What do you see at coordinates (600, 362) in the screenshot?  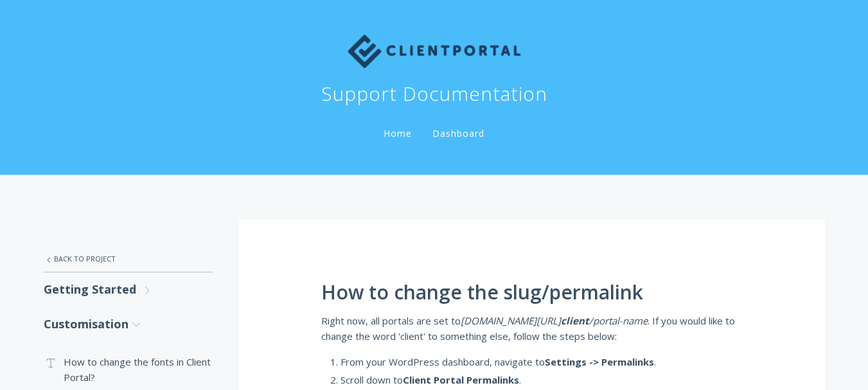 I see `strong: Settings -> Permalinks` at bounding box center [600, 362].